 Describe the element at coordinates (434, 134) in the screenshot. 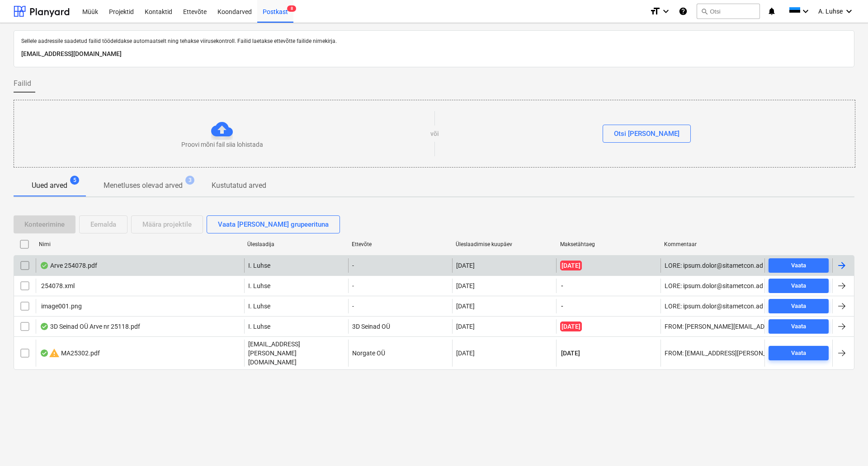

I see `p: või` at that location.